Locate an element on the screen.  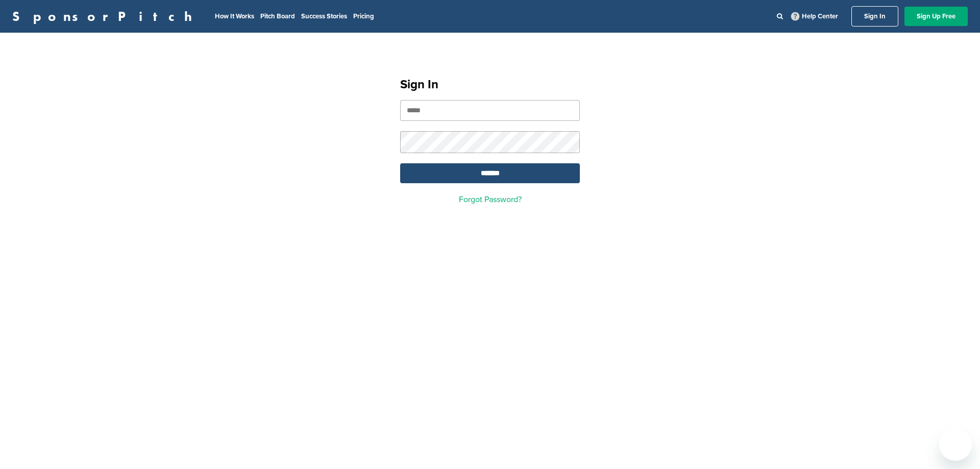
a: Success Stories is located at coordinates (324, 17).